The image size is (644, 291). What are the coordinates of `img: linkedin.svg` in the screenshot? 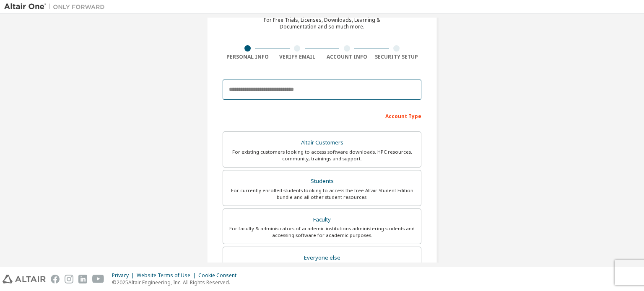 It's located at (82, 279).